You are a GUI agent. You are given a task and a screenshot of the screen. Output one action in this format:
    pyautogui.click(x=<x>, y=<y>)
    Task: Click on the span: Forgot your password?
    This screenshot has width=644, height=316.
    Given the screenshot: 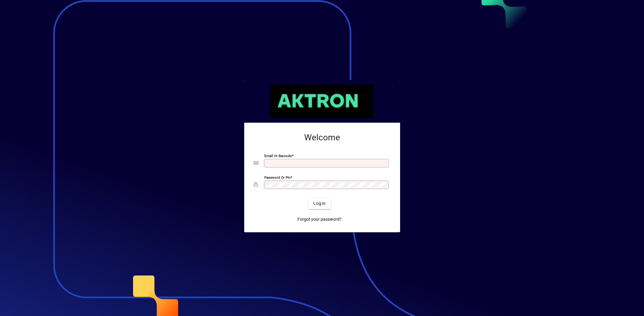 What is the action you would take?
    pyautogui.click(x=319, y=219)
    